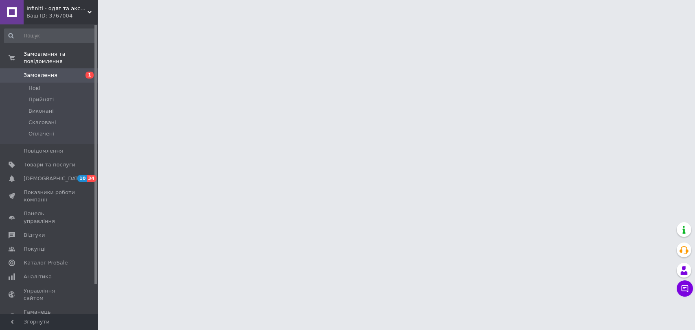  Describe the element at coordinates (43, 151) in the screenshot. I see `span: Повідомлення` at that location.